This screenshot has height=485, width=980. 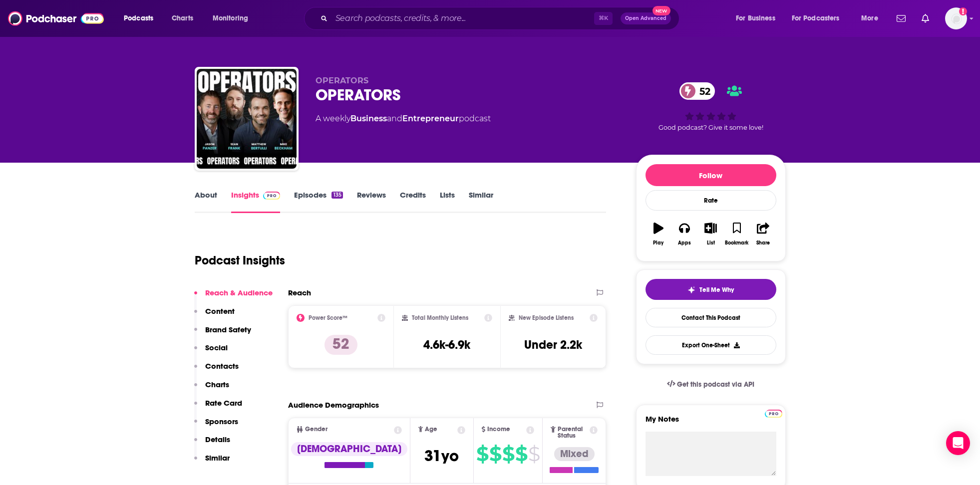 What do you see at coordinates (661, 10) in the screenshot?
I see `span: New` at bounding box center [661, 10].